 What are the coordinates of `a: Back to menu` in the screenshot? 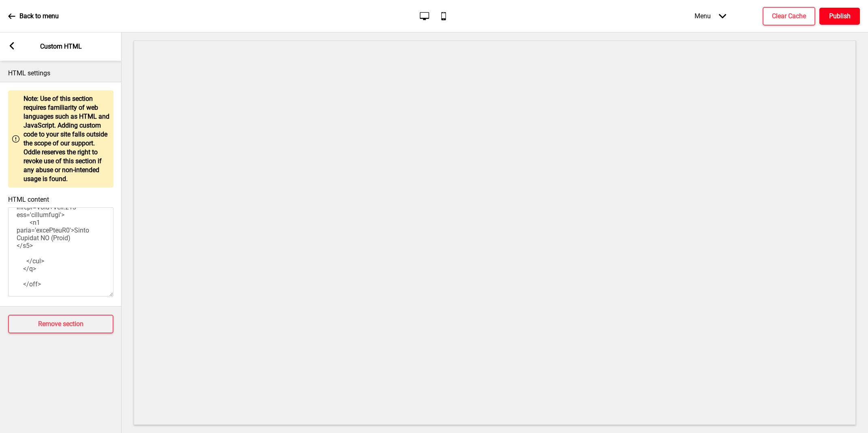 It's located at (33, 16).